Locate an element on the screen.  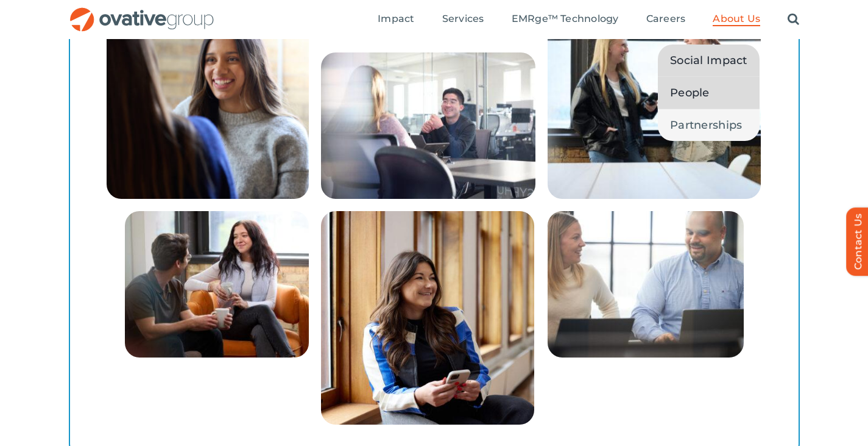
a: Impact is located at coordinates (396, 19).